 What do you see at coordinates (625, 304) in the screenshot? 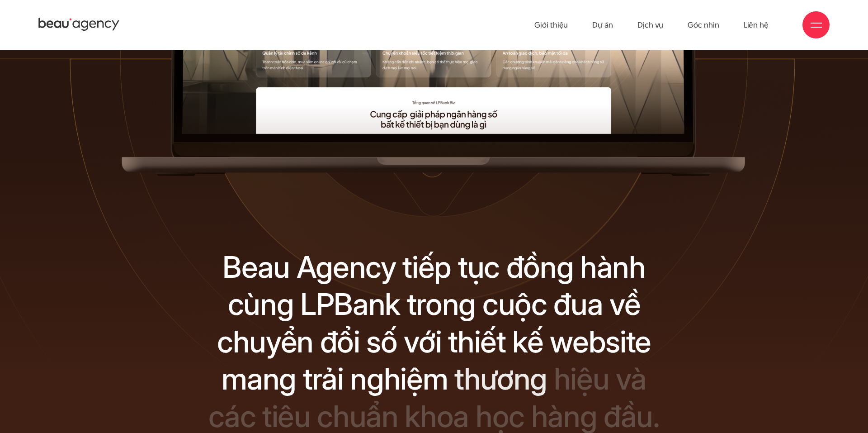
I see `div: về` at bounding box center [625, 304].